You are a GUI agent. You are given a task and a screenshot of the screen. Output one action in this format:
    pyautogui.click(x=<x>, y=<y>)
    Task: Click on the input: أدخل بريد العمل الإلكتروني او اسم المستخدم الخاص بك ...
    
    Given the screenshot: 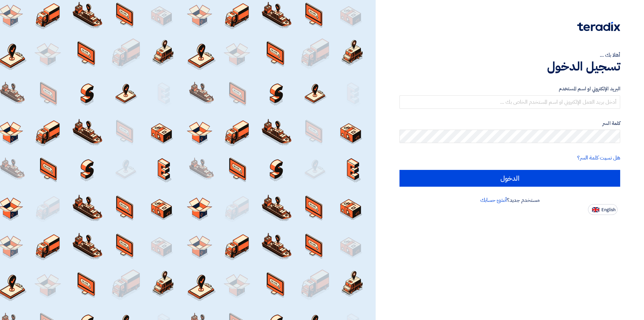 What is the action you would take?
    pyautogui.click(x=510, y=102)
    